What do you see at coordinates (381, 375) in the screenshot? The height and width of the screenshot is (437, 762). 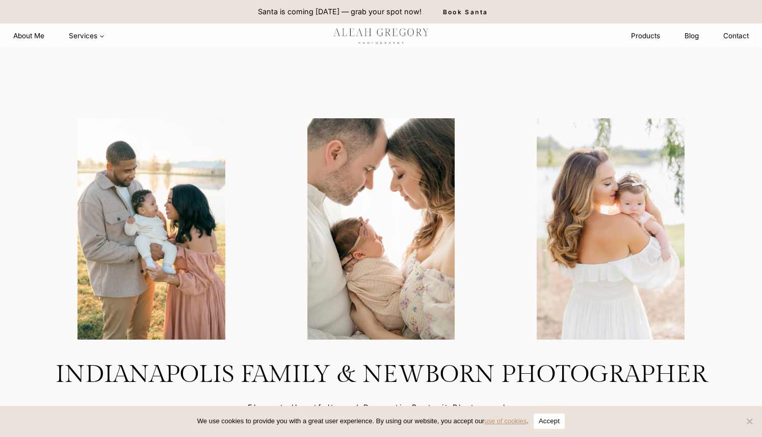 I see `h1: Indianapolis Family & Newborn Photographer` at bounding box center [381, 375].